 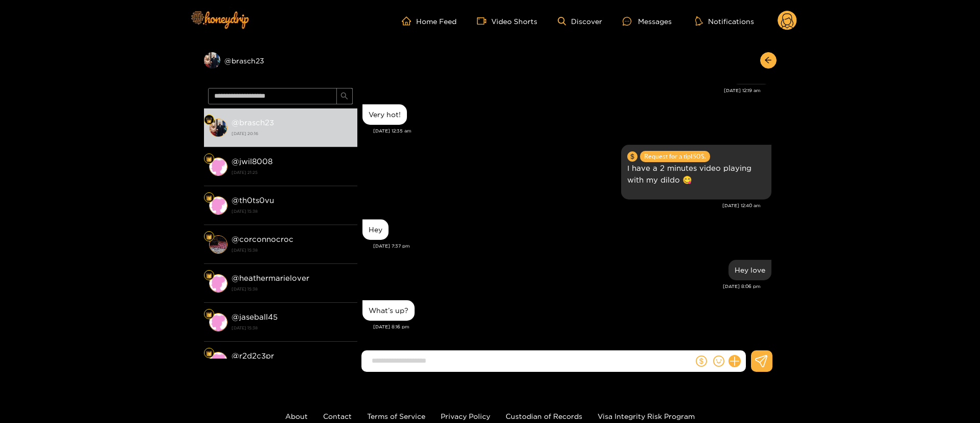 I want to click on span: search, so click(x=344, y=96).